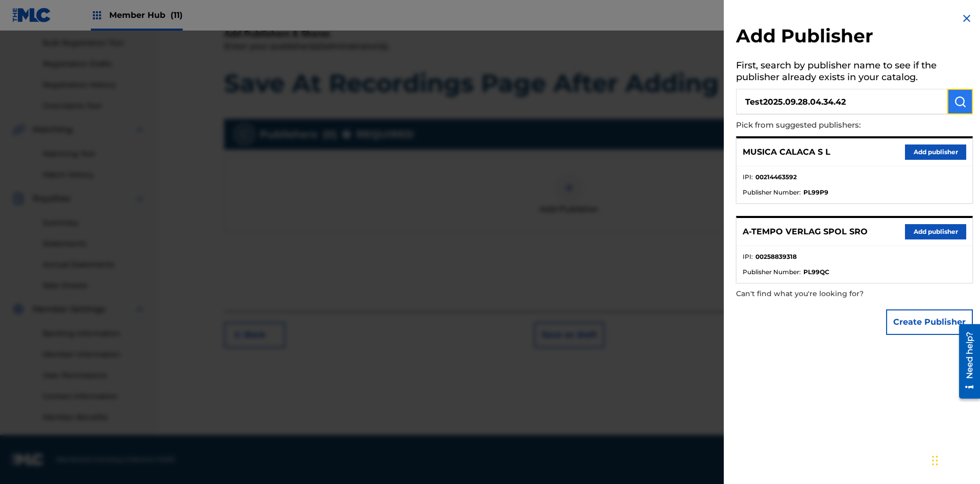  I want to click on div: Open Resource Center, so click(18, 42).